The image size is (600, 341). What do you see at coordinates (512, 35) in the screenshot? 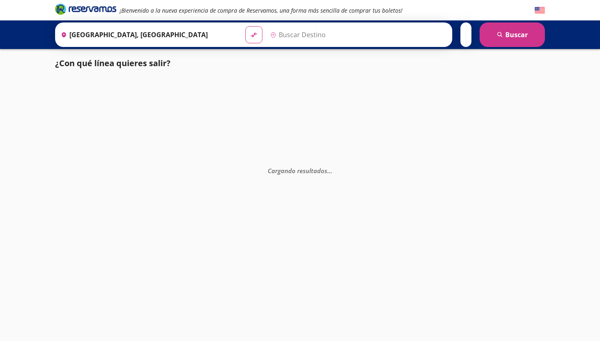
I see `button: Buscar` at bounding box center [512, 35].